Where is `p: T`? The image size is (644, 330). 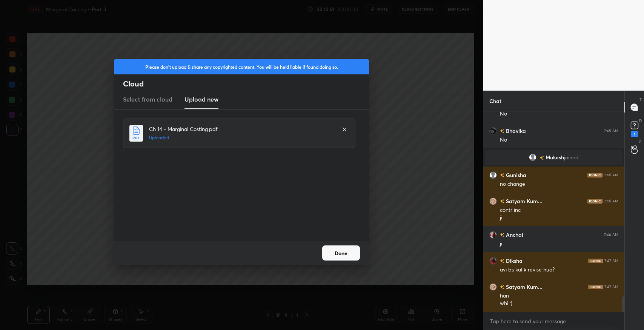
p: T is located at coordinates (641, 99).